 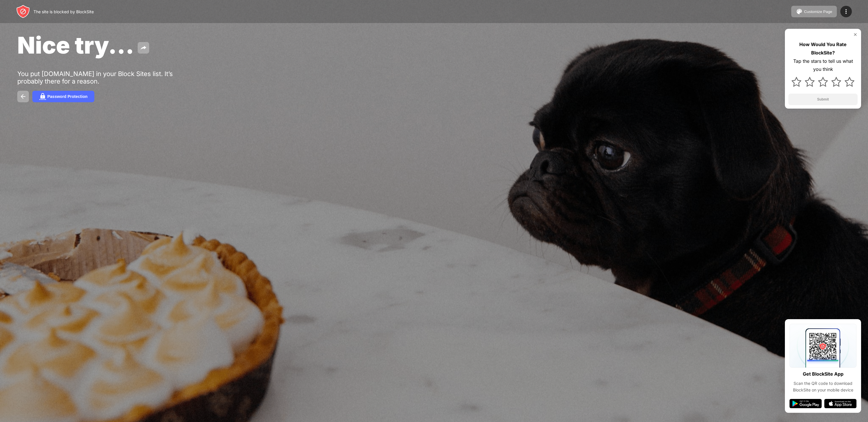 What do you see at coordinates (23, 12) in the screenshot?
I see `img: header-logo.svg` at bounding box center [23, 12].